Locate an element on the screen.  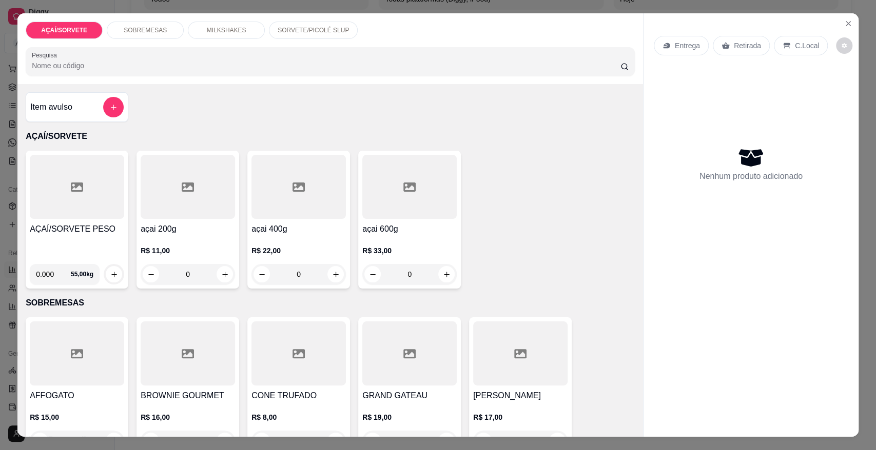
h4: açai 600g is located at coordinates (409, 229).